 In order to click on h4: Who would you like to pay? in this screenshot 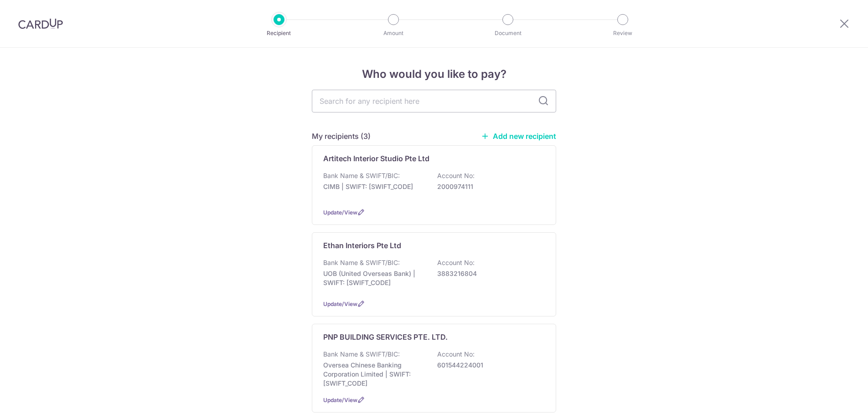, I will do `click(434, 74)`.